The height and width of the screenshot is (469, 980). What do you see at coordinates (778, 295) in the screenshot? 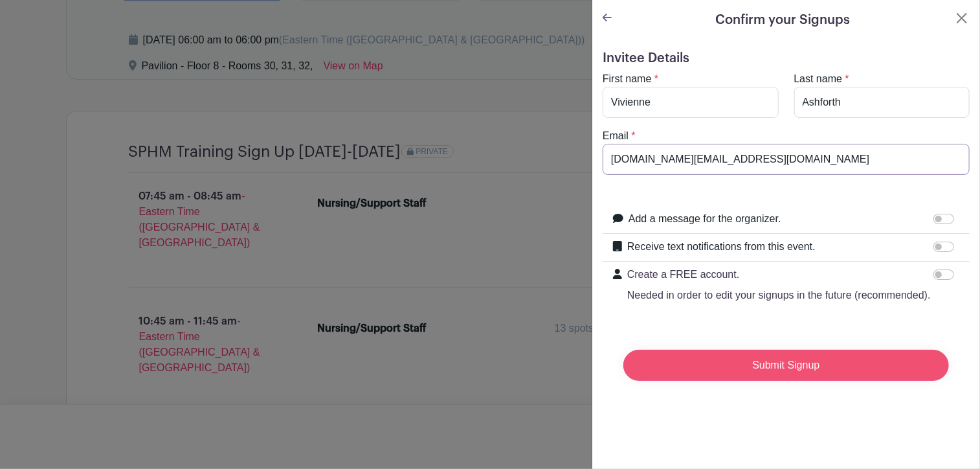
I see `p: Needed in order to edit your signups in the future (recommended).` at bounding box center [778, 295].